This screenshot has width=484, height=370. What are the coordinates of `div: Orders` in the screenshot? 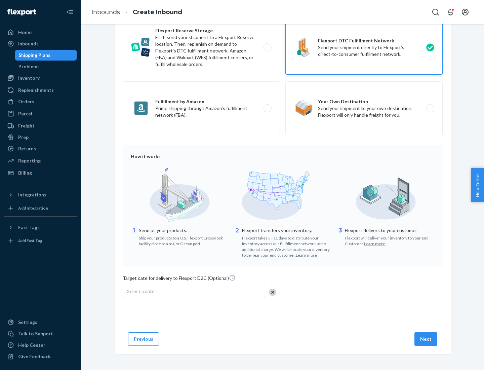 It's located at (26, 101).